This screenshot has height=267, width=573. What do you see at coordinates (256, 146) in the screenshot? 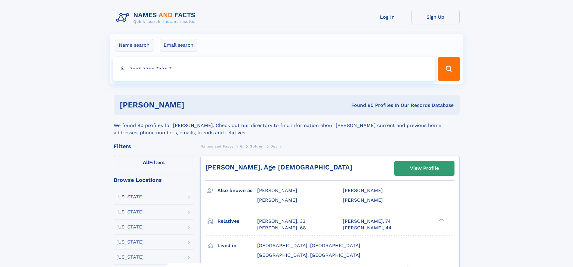
I see `span: Golden` at bounding box center [256, 146].